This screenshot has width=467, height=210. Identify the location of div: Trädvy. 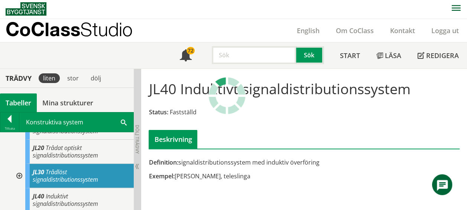
(19, 78).